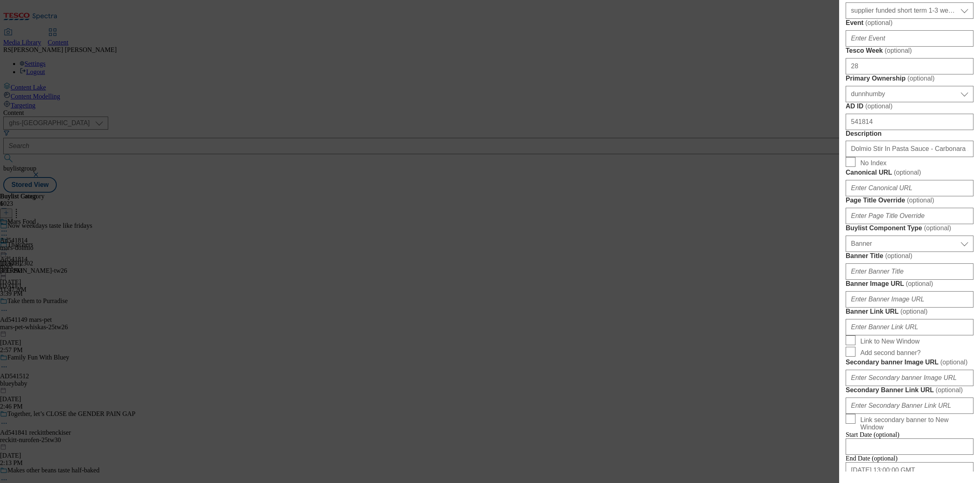 The width and height of the screenshot is (980, 483). I want to click on span: Link to New Window, so click(890, 341).